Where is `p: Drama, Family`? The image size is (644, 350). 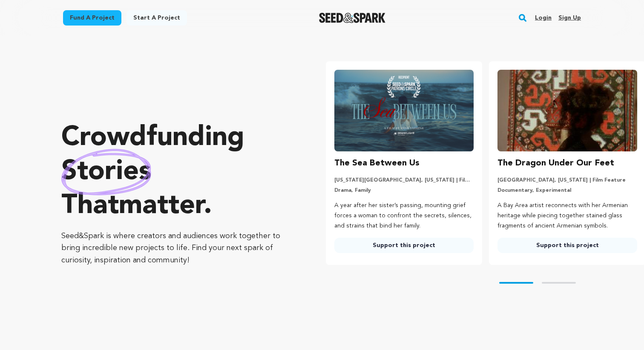 p: Drama, Family is located at coordinates (404, 191).